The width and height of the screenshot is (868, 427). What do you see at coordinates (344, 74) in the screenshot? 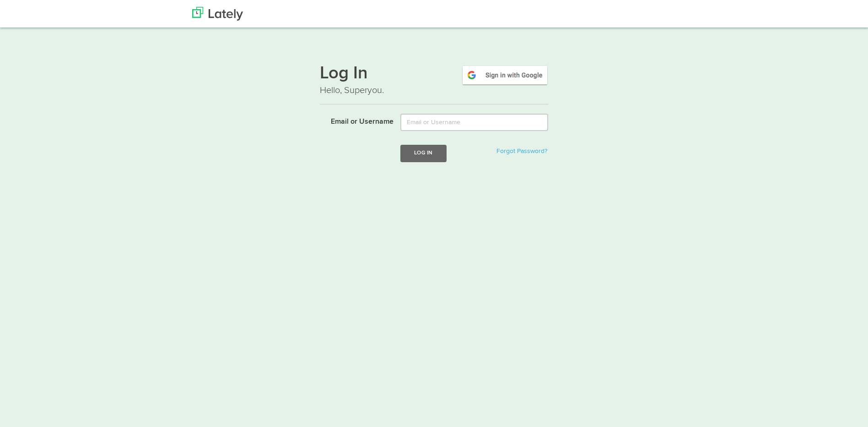
I see `font: Log In` at bounding box center [344, 74].